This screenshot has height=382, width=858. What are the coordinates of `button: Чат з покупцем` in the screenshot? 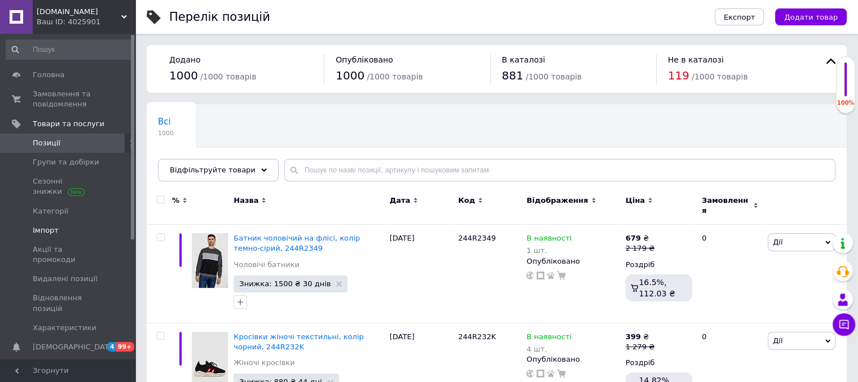 It's located at (844, 325).